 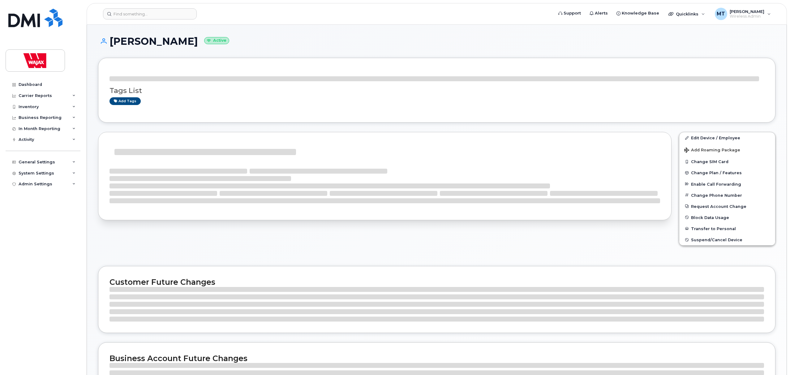 I want to click on button: Suspend/Cancel Device, so click(x=727, y=240).